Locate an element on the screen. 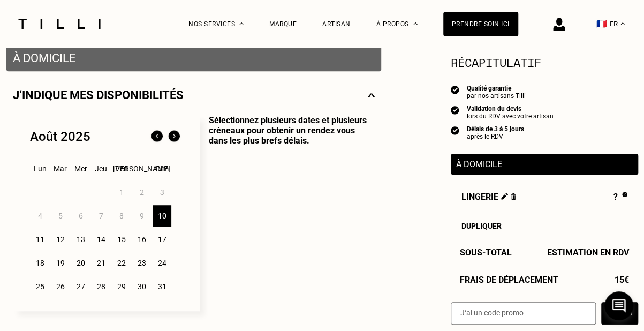 The width and height of the screenshot is (644, 331). div: Qualité garantie is located at coordinates (496, 88).